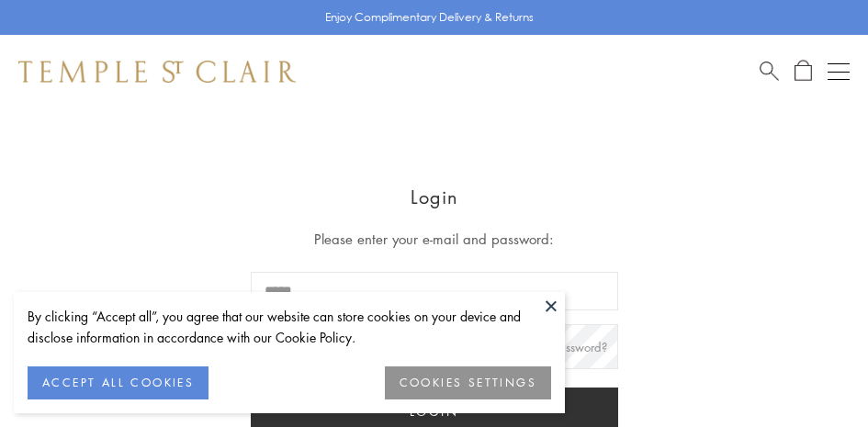  What do you see at coordinates (289, 327) in the screenshot?
I see `div: By clicking “Accept all”, you agree that our website can store cookies on your device and disclos...` at bounding box center [289, 327].